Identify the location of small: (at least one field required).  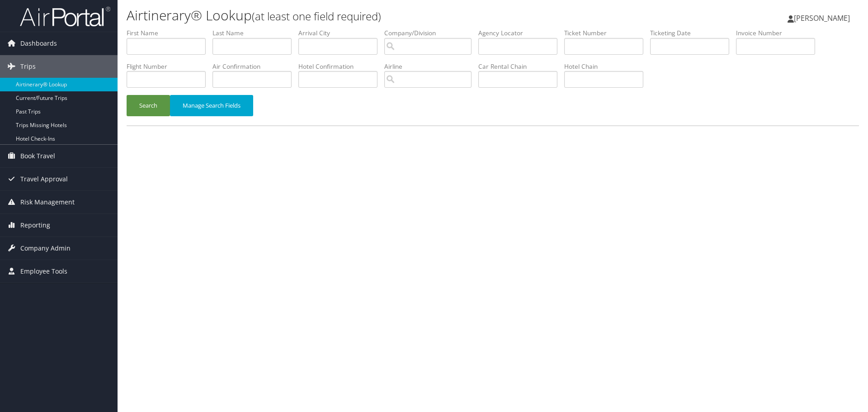
(317, 16).